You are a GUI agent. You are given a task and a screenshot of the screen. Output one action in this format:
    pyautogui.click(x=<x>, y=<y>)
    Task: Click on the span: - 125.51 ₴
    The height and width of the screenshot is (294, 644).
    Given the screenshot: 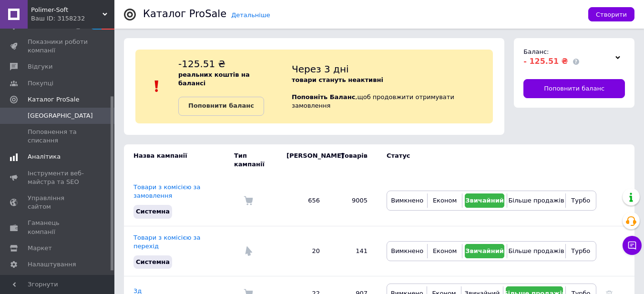 What is the action you would take?
    pyautogui.click(x=546, y=61)
    